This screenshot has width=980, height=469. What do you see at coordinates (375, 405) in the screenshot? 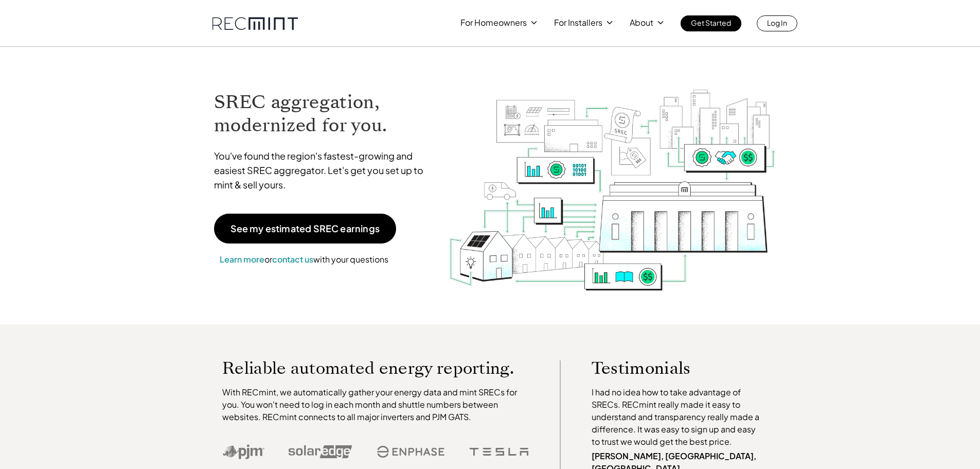
I see `p: With RECmint, we automatically gather your energy data and mint SRECs for you. You won't need to ...` at bounding box center [375, 405].